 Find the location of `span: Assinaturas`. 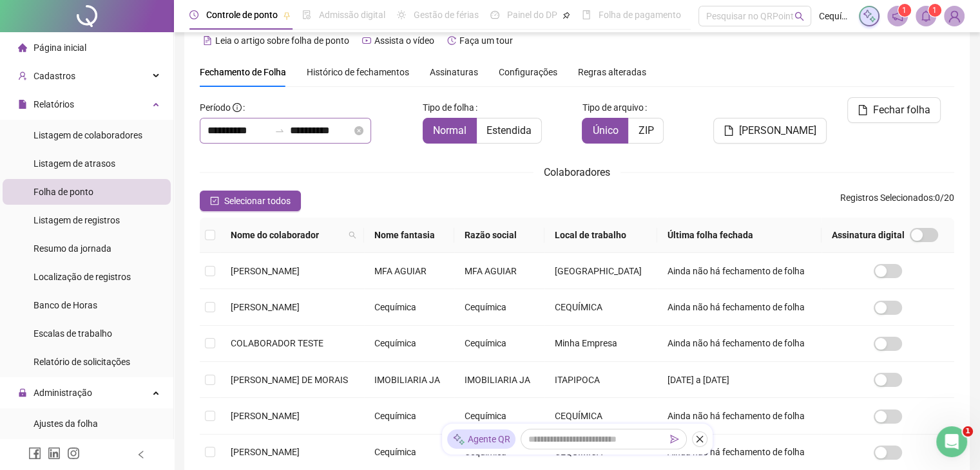

span: Assinaturas is located at coordinates (454, 72).